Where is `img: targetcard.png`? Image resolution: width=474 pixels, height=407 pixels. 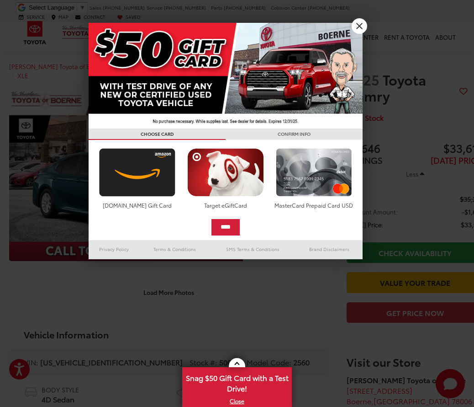
img: targetcard.png is located at coordinates (225, 172).